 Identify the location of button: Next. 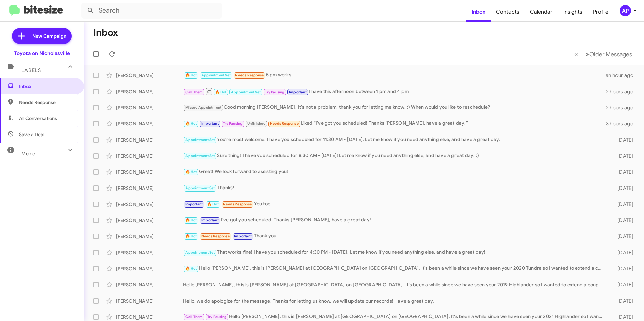
(609, 54).